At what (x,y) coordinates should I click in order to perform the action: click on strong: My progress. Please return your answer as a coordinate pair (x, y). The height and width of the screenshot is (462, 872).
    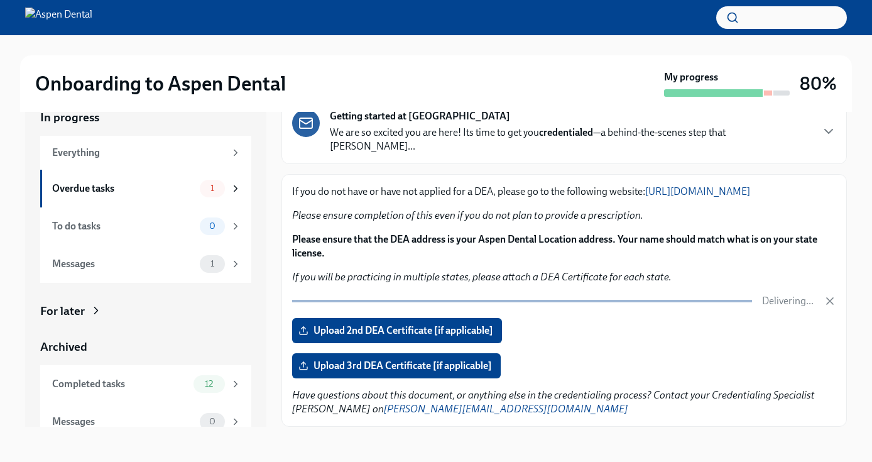
    Looking at the image, I should click on (691, 77).